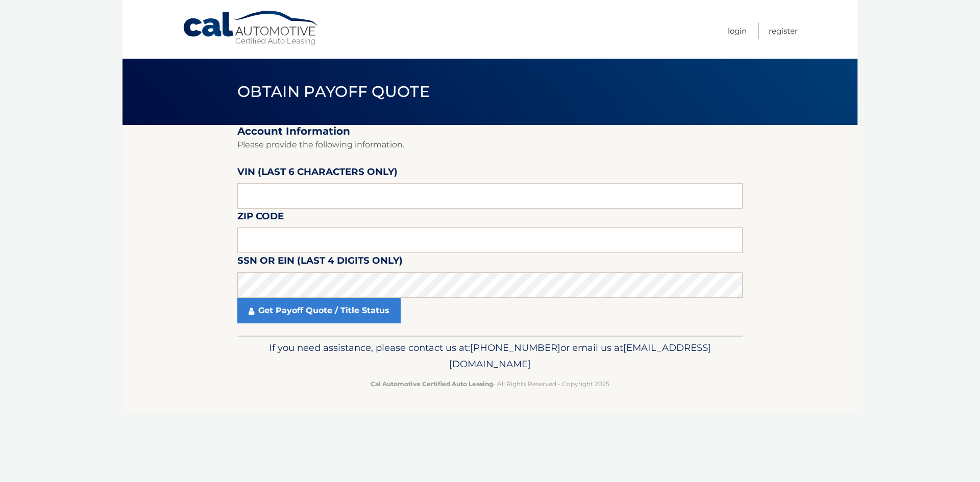 The image size is (980, 482). Describe the element at coordinates (318, 174) in the screenshot. I see `label: VIN (last 6 characters only)` at that location.